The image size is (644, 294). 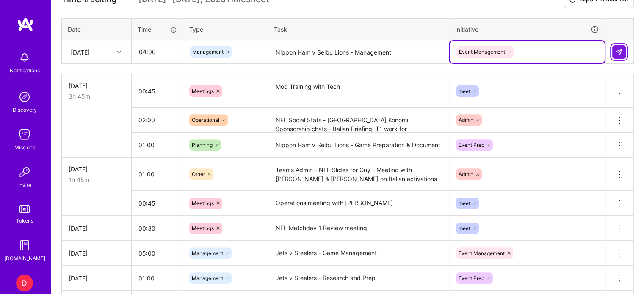 I want to click on th: Task, so click(x=359, y=29).